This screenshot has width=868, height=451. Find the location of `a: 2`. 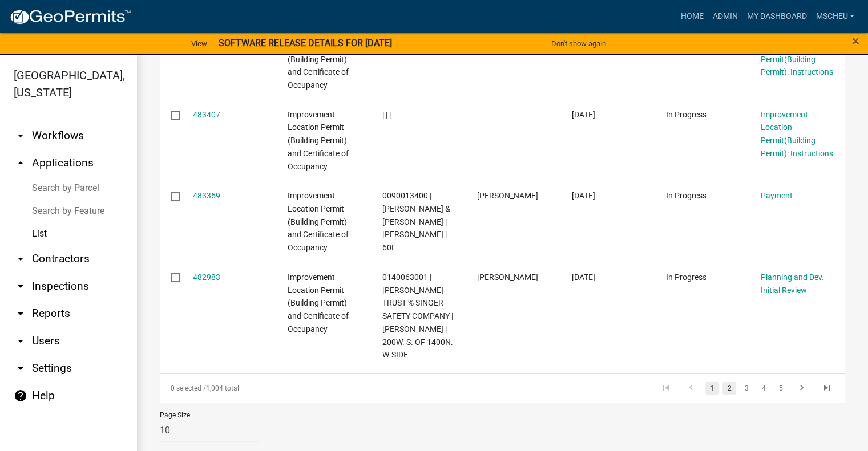

a: 2 is located at coordinates (730, 389).